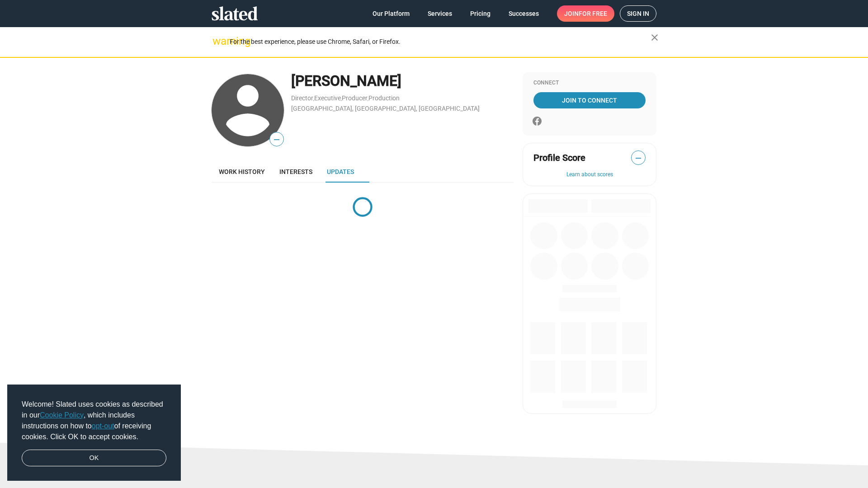  Describe the element at coordinates (242, 172) in the screenshot. I see `span: Work history` at that location.